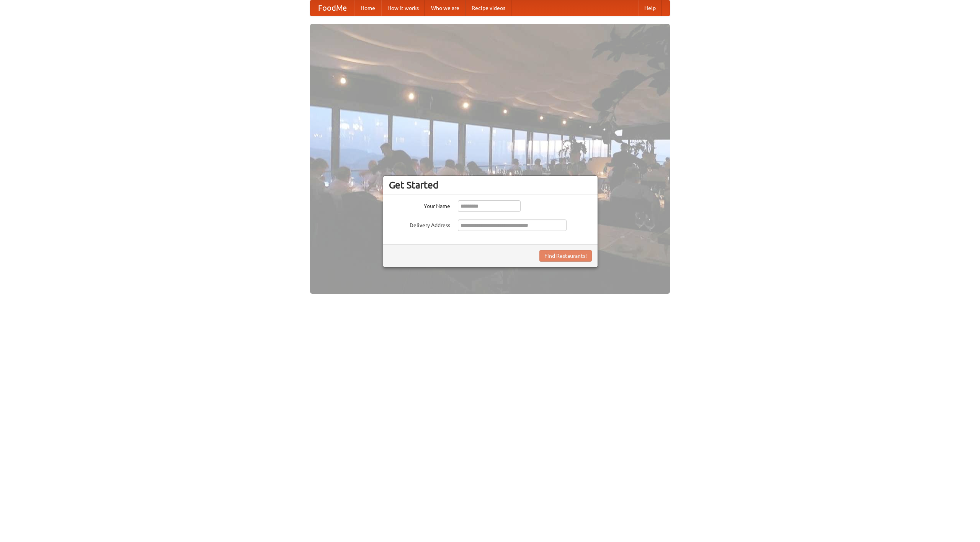 The image size is (980, 542). What do you see at coordinates (491, 185) in the screenshot?
I see `h3: Get Started` at bounding box center [491, 185].